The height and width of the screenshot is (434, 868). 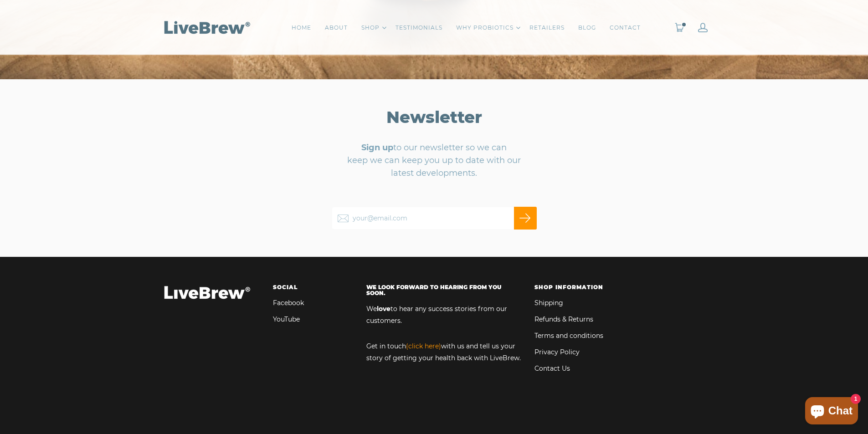 What do you see at coordinates (424, 346) in the screenshot?
I see `a: (click here)` at bounding box center [424, 346].